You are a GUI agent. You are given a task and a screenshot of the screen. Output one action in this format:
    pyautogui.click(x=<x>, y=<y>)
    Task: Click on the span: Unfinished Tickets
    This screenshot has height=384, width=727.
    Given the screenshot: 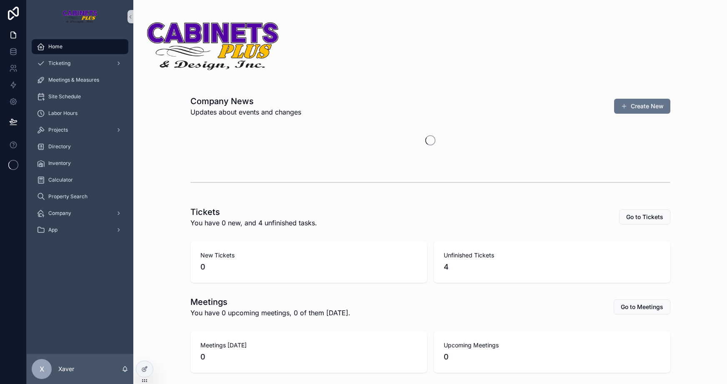 What is the action you would take?
    pyautogui.click(x=552, y=255)
    